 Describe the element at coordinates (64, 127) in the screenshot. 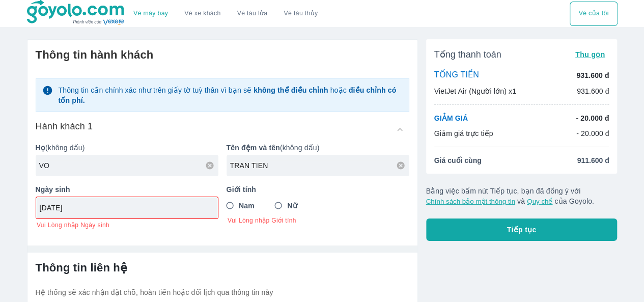

I see `h6: Hành khách 1` at that location.